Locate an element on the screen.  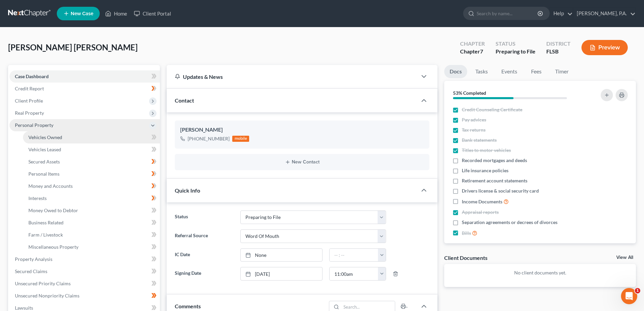
span: Credit Counseling Certificate is located at coordinates (492, 110).